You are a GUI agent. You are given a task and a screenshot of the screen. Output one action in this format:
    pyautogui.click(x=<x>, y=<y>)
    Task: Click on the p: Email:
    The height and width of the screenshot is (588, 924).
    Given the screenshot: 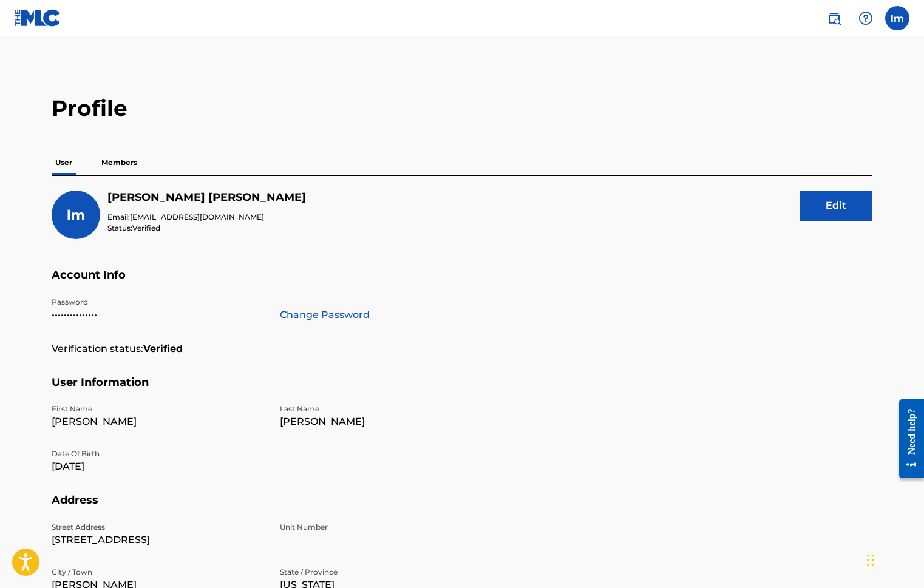 What is the action you would take?
    pyautogui.click(x=207, y=217)
    